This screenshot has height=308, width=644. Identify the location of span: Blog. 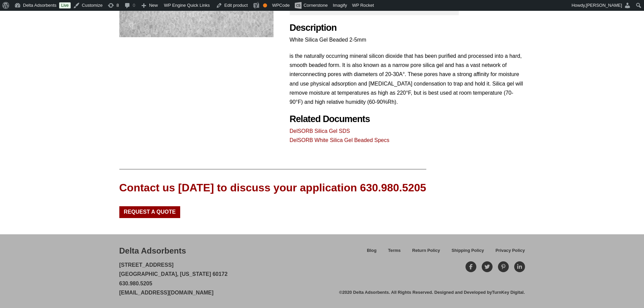
(372, 251).